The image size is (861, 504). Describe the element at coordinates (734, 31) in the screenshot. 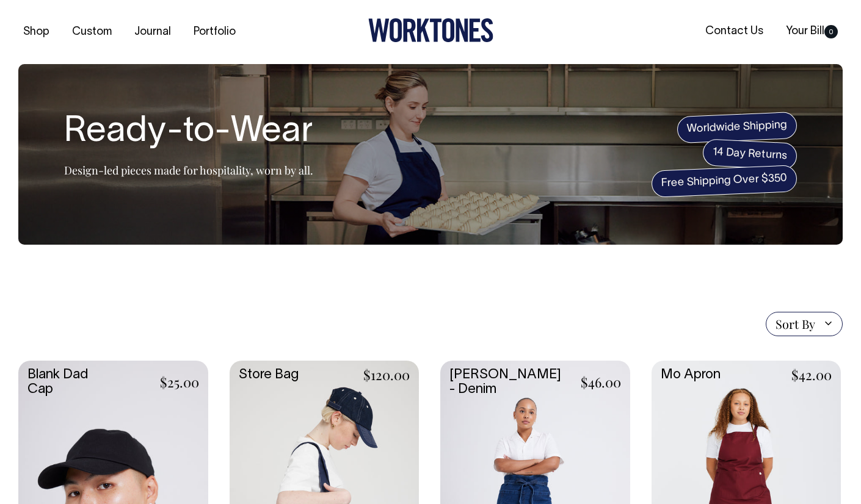

I see `a: Contact Us` at that location.